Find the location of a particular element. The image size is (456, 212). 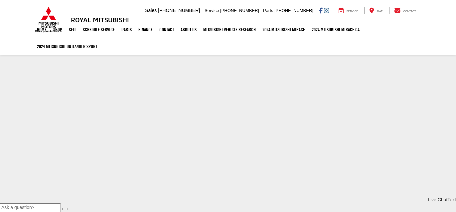

button: Send is located at coordinates (65, 209).